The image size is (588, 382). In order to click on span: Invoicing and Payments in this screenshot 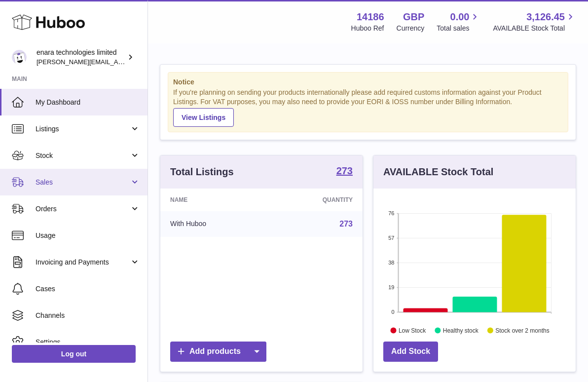, I will do `click(82, 262)`.